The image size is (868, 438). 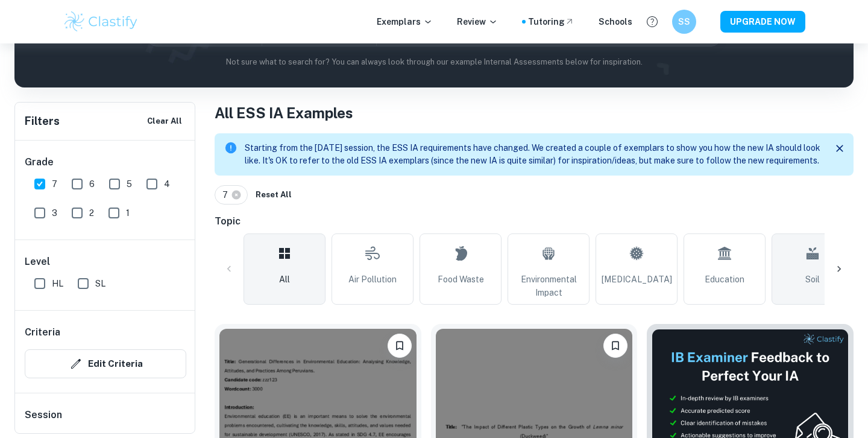 What do you see at coordinates (461, 279) in the screenshot?
I see `span: Food Waste` at bounding box center [461, 279].